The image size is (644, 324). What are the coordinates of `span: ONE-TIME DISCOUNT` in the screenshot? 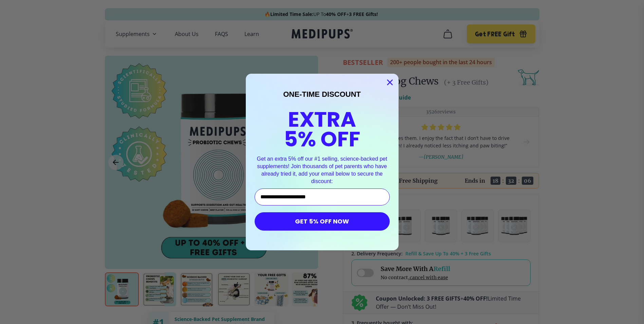 It's located at (322, 94).